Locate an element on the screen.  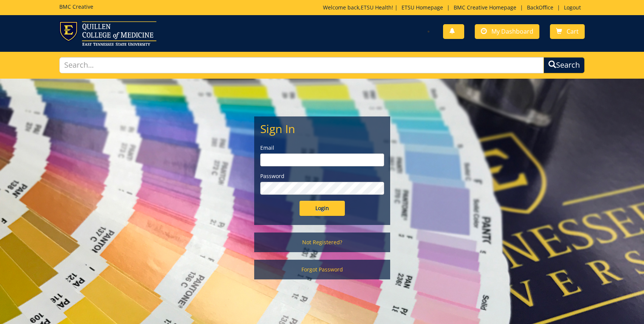
a: ETSU Health is located at coordinates (376, 7).